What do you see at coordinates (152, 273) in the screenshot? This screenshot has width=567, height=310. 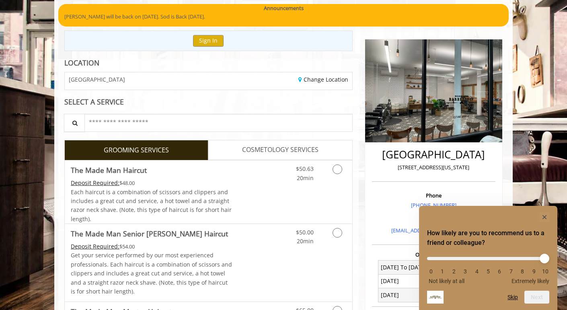 I see `p: Get your service performed by our most experienced professionals. Each haircut is a combination o...` at bounding box center [152, 273].